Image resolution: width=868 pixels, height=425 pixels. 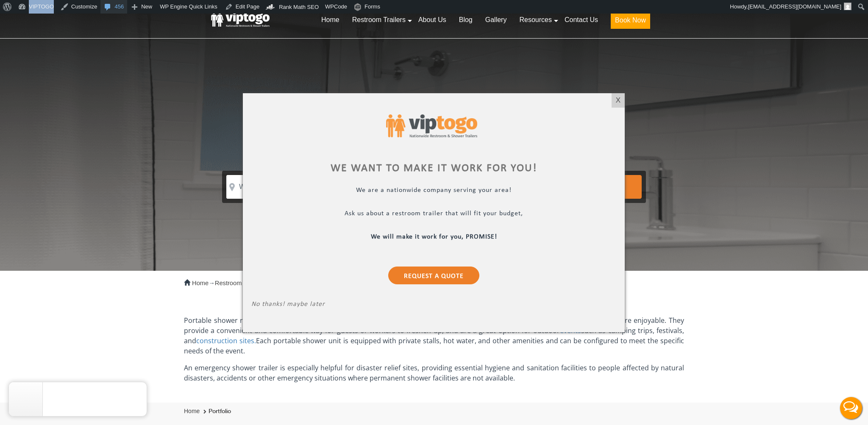 What do you see at coordinates (851, 408) in the screenshot?
I see `button: Live Chat` at bounding box center [851, 408].